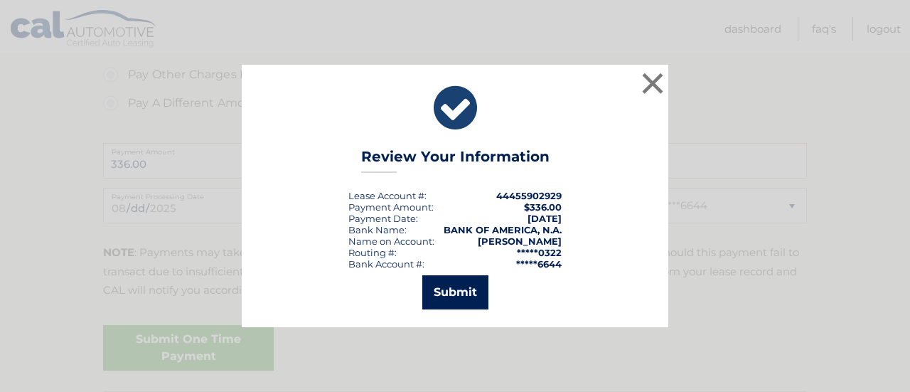 The height and width of the screenshot is (392, 910). Describe the element at coordinates (386, 264) in the screenshot. I see `div: Bank Account #:` at that location.